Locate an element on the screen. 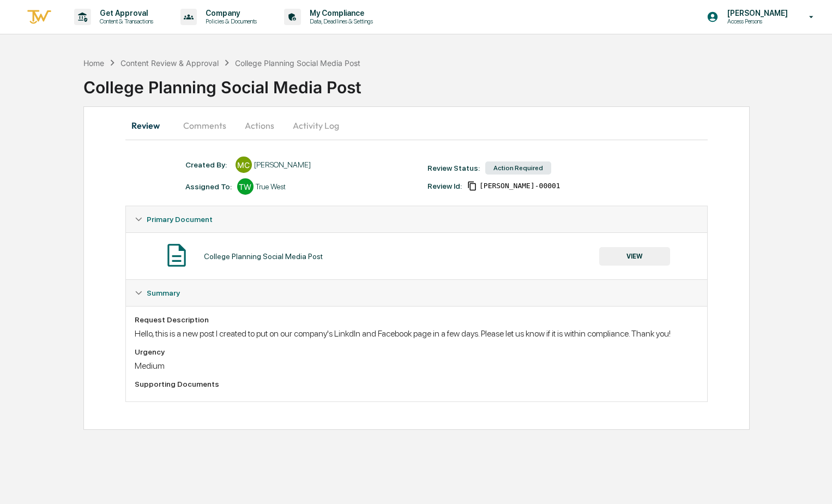 This screenshot has height=504, width=832. span: Primary Document is located at coordinates (179, 219).